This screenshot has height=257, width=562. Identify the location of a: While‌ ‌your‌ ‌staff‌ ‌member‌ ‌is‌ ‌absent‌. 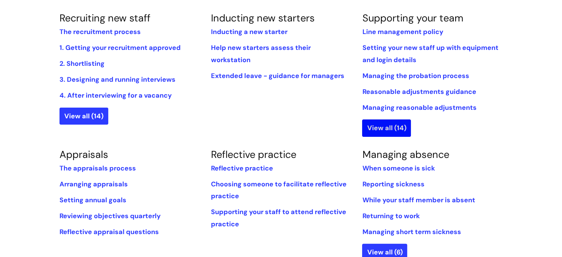
(418, 200).